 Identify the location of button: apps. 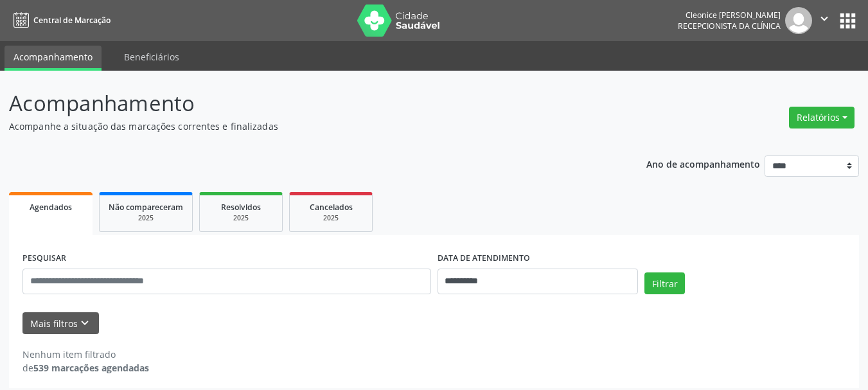
(847, 20).